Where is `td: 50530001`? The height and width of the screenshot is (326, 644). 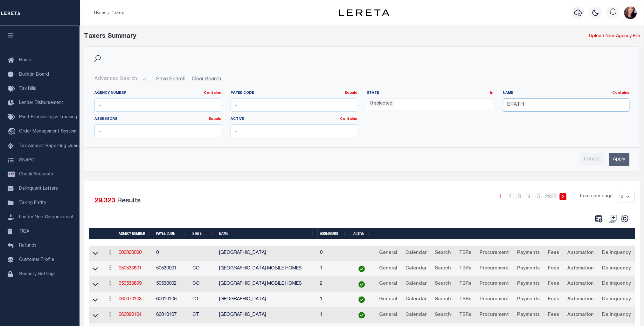
td: 50530001 is located at coordinates (172, 269).